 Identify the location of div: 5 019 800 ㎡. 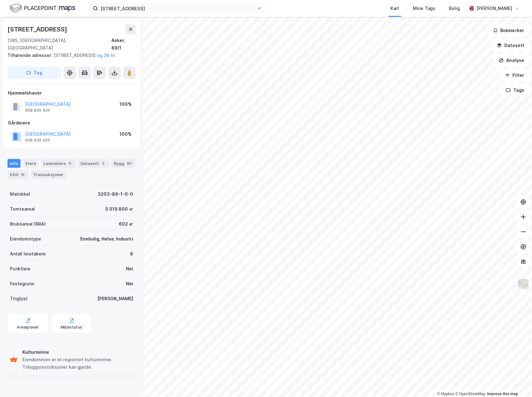
(119, 209).